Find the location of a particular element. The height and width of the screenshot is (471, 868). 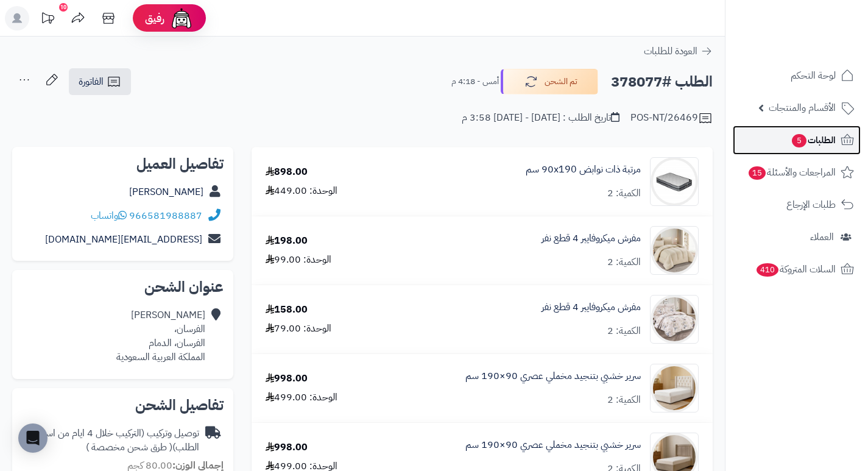

img: 1728808024-110601060001-90x90.jpg is located at coordinates (674, 182).